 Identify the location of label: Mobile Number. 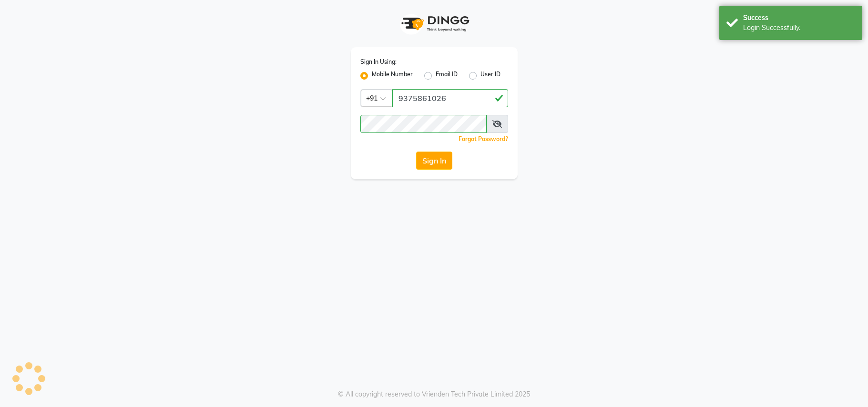
(392, 76).